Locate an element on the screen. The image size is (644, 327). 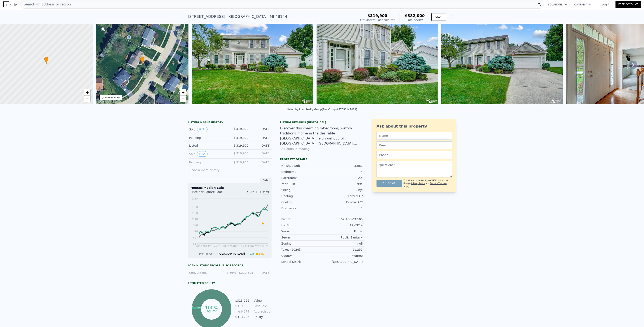
div: Siding is located at coordinates (301, 190).